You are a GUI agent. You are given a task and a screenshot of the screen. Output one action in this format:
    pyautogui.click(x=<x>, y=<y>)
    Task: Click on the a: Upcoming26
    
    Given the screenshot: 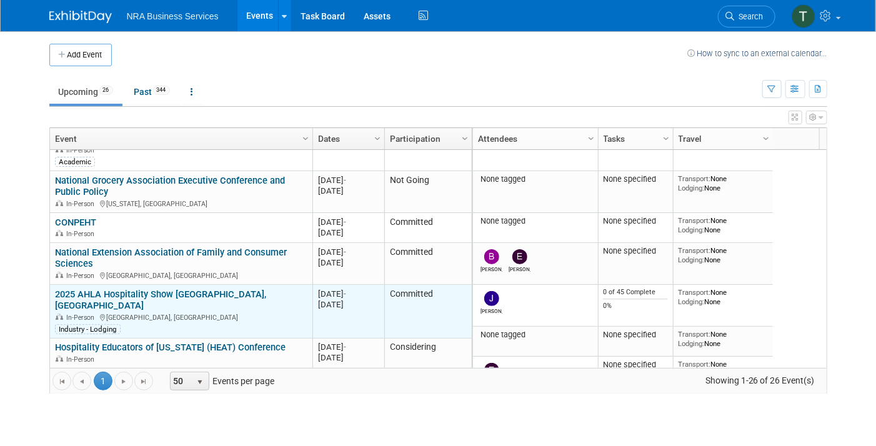 What is the action you would take?
    pyautogui.click(x=86, y=92)
    